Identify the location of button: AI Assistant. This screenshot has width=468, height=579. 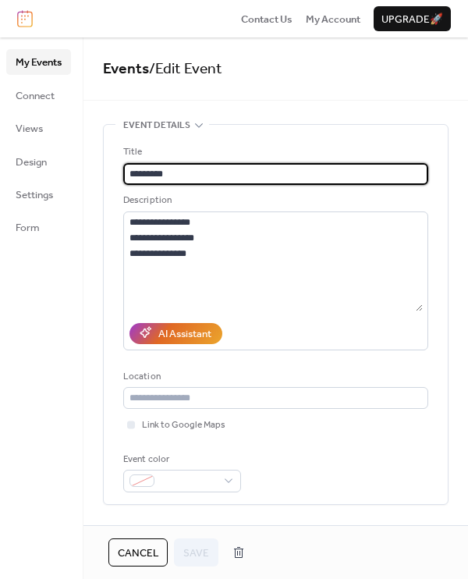
(176, 333).